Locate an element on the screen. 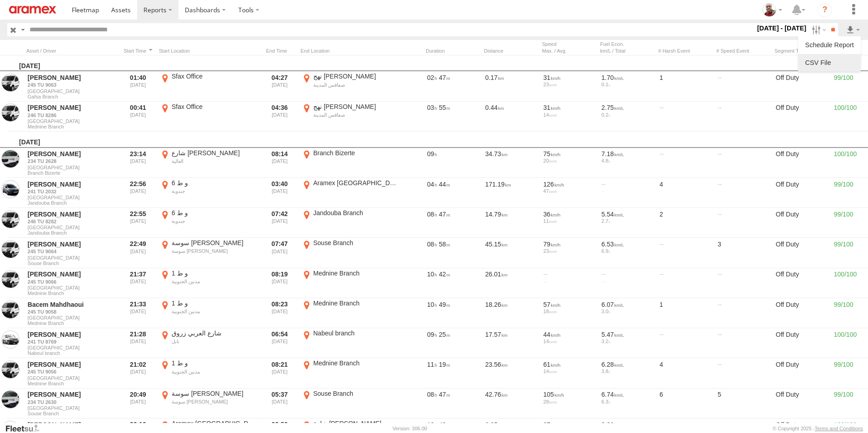 The image size is (868, 433). div: 126 is located at coordinates (569, 184).